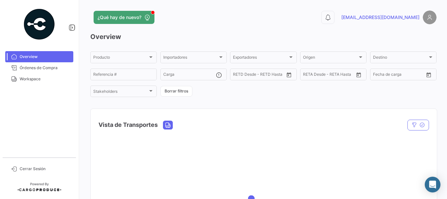  Describe the element at coordinates (124, 17) in the screenshot. I see `button: ¿Qué hay de nuevo?` at that location.